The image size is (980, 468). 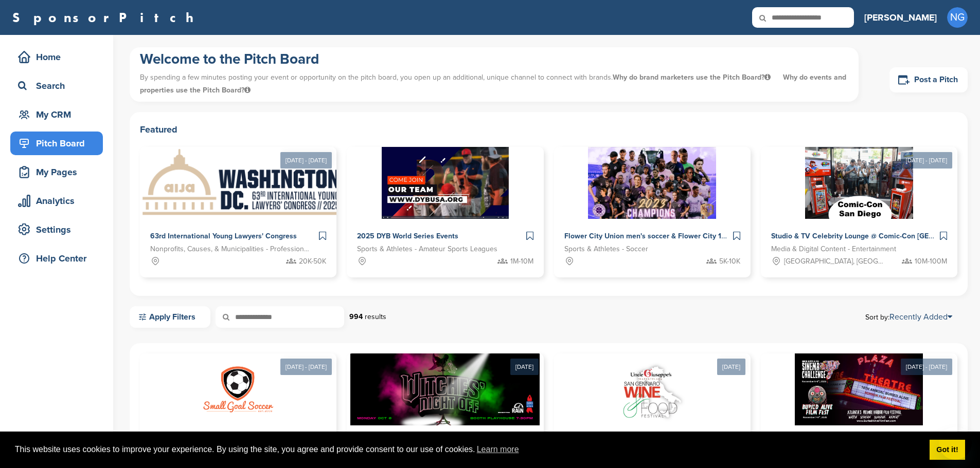 What do you see at coordinates (947, 451) in the screenshot?
I see `a: dismiss cookie message` at bounding box center [947, 451].